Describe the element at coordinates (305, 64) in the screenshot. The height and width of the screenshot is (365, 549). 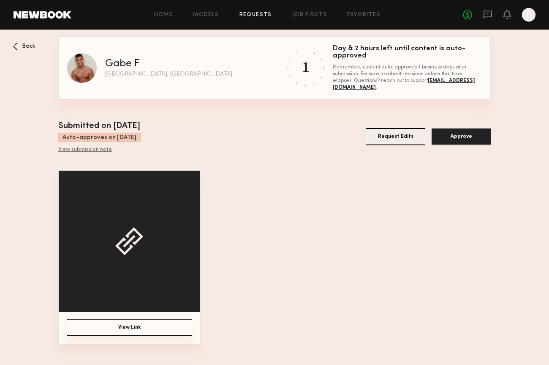
I see `div: 1` at that location.